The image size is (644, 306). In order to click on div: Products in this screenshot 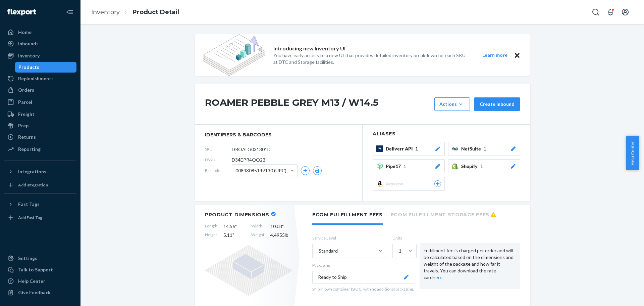, I will do `click(29, 67)`.